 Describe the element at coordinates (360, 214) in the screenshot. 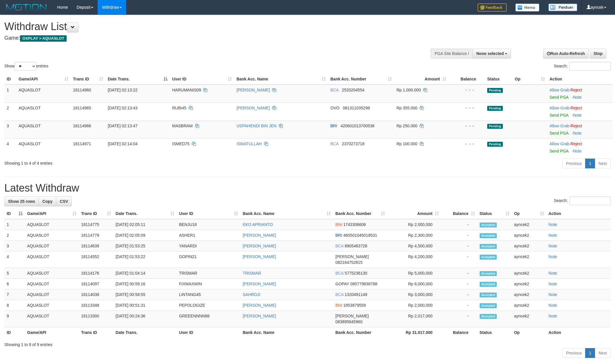

I see `th: Bank Acc. Number: activate to sort column ascending` at that location.